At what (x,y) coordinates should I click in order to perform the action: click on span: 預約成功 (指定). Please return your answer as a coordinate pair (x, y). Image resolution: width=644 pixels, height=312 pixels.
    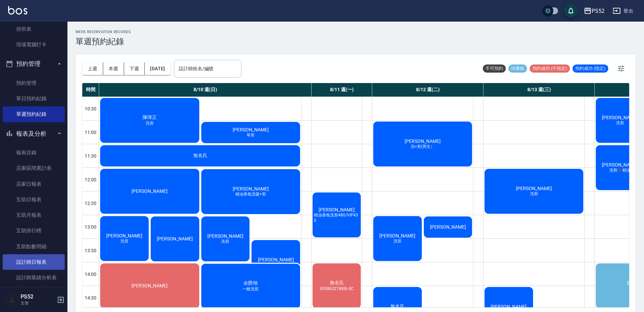
    Looking at the image, I should click on (590, 68).